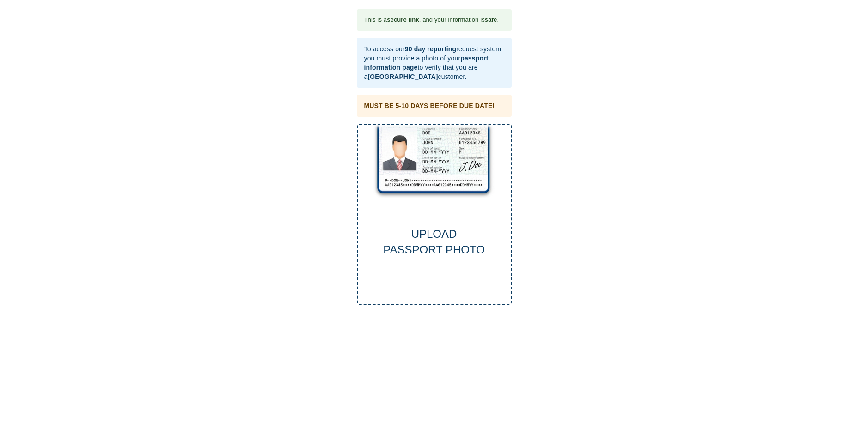 Image resolution: width=868 pixels, height=428 pixels. What do you see at coordinates (430, 106) in the screenshot?
I see `div: MUST BE 5-10 DAYS BEFORE DUE DATE!` at bounding box center [430, 106].